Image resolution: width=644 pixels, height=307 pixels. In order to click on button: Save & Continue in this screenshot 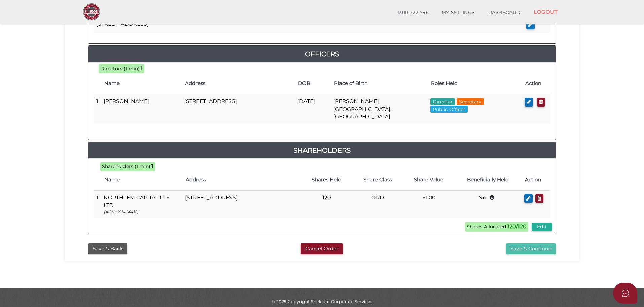, I will do `click(531, 249)`.